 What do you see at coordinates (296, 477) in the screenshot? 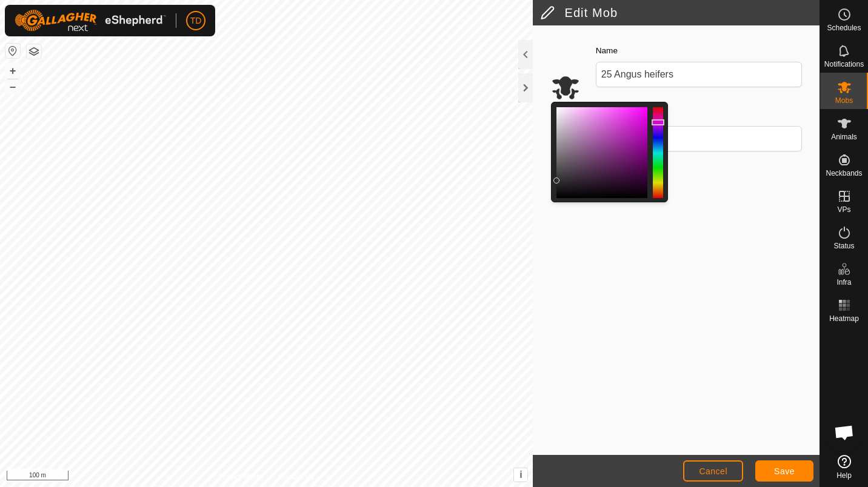
I see `a: Contact Us` at bounding box center [296, 477].